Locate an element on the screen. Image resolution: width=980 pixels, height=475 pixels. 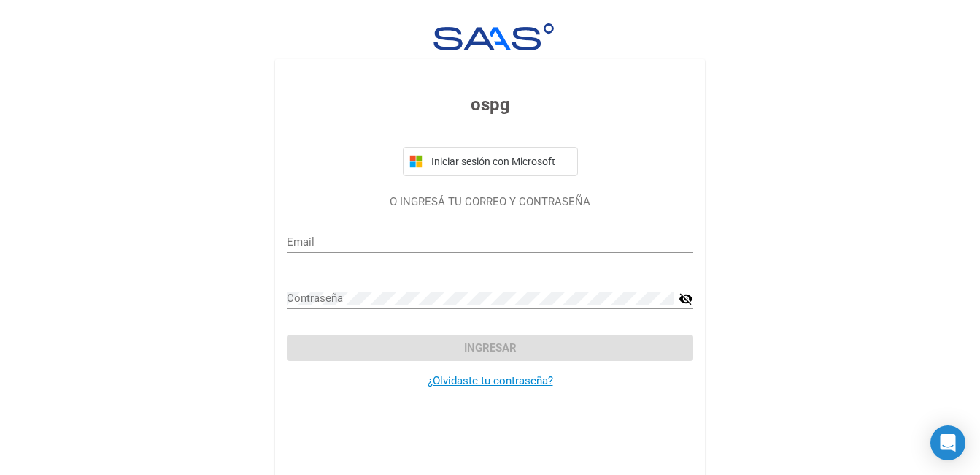
button: Ingresar is located at coordinates (490, 348).